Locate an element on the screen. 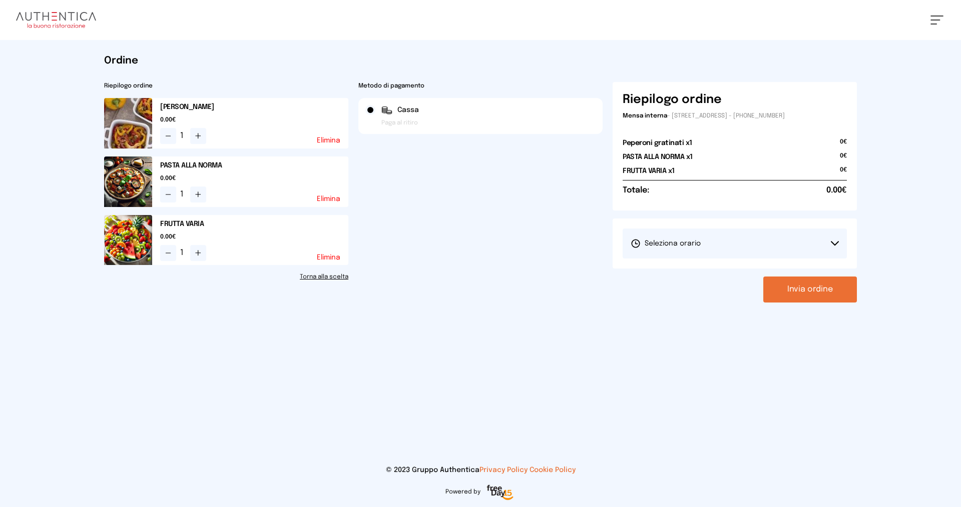 Image resolution: width=961 pixels, height=507 pixels. h2: Riepilogo ordine is located at coordinates (226, 86).